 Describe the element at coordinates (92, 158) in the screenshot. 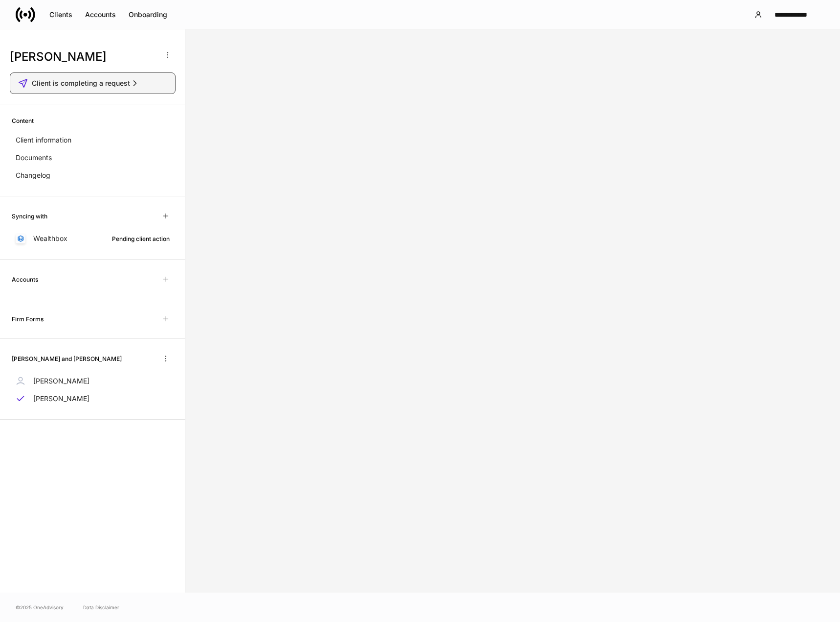

I see `a: Documents` at that location.